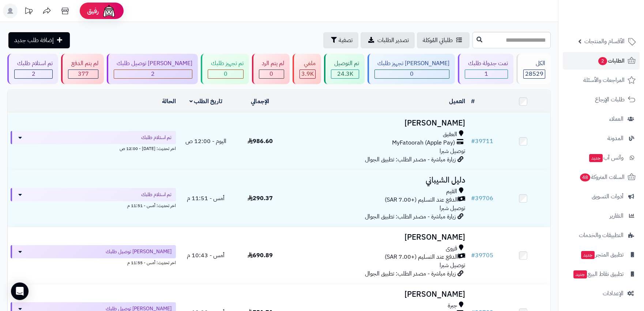 This screenshot has height=311, width=644. Describe the element at coordinates (270, 69) in the screenshot. I see `a: لم يتم الرد 0` at that location.